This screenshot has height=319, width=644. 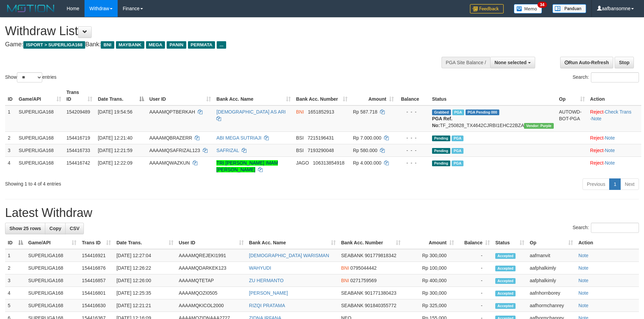 What do you see at coordinates (30, 77) in the screenshot?
I see `select: Showentries` at bounding box center [30, 77].